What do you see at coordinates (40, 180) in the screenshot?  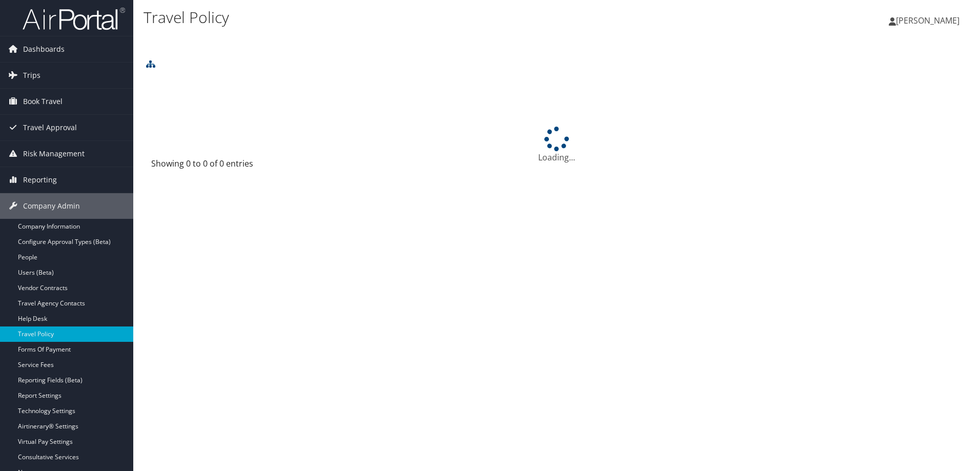 I see `span: Reporting` at bounding box center [40, 180].